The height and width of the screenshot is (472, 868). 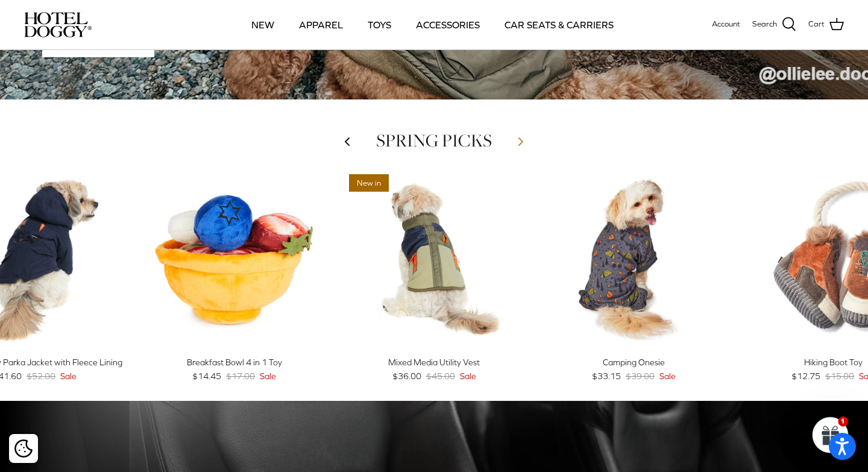 I want to click on span: New in, so click(x=369, y=183).